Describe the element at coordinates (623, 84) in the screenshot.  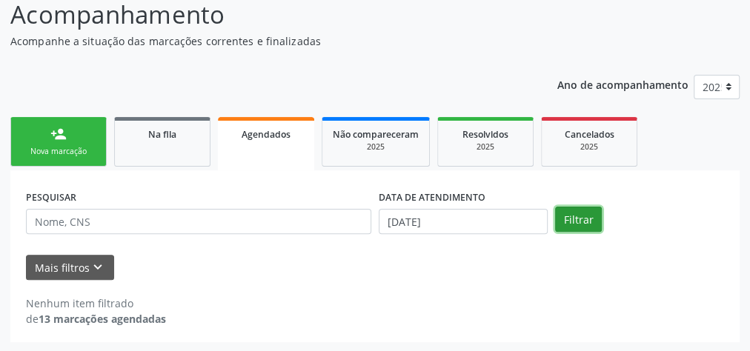
I see `p: Ano de acompanhamento` at that location.